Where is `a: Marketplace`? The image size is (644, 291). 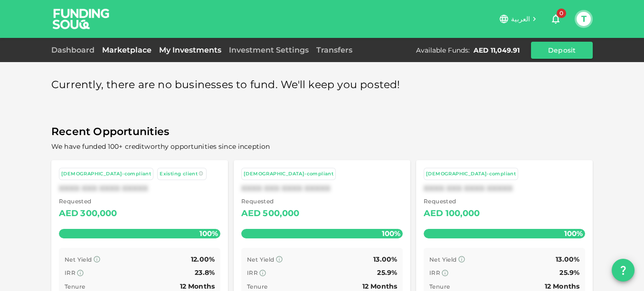 a: Marketplace is located at coordinates (127, 50).